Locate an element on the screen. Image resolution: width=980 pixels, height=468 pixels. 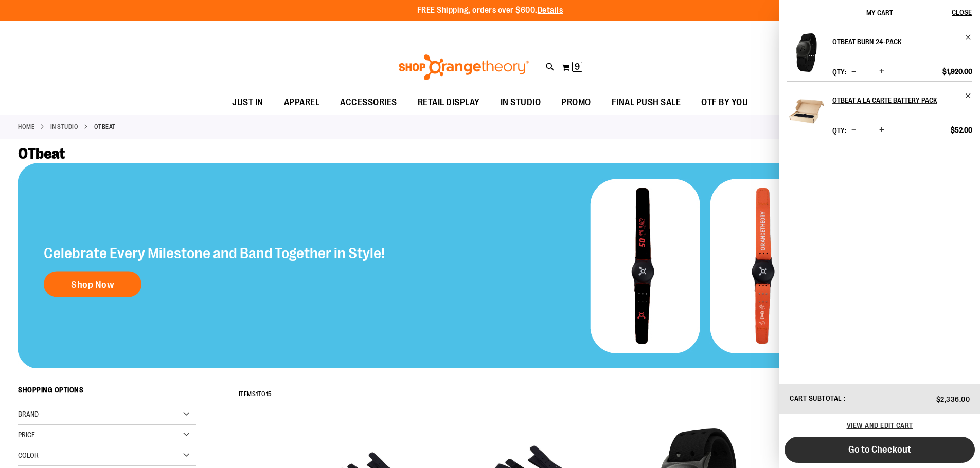
span: Go to Checkout is located at coordinates (879, 449).